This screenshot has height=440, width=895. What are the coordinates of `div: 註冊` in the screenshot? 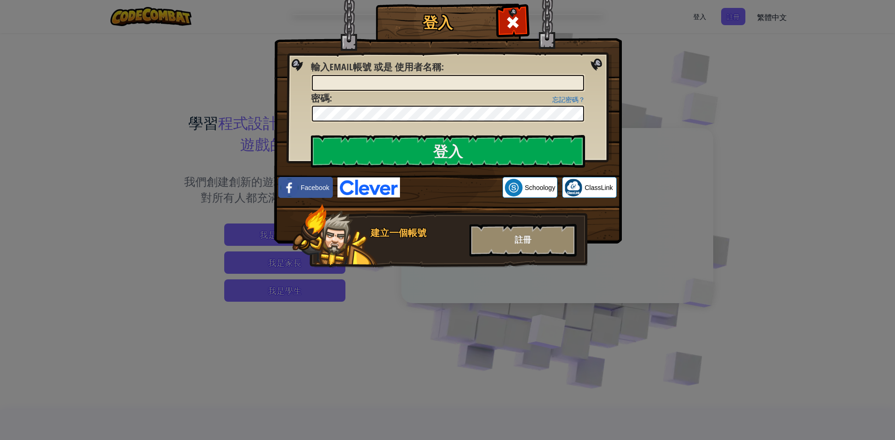 It's located at (523, 240).